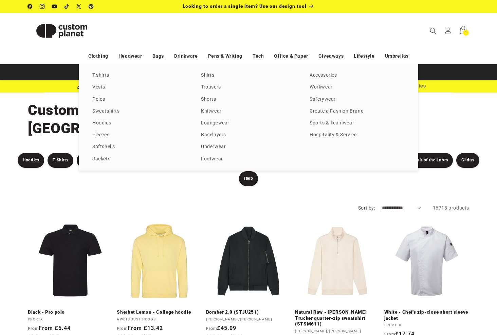  What do you see at coordinates (70, 313) in the screenshot?
I see `a: Black - Pro polo` at bounding box center [70, 313].